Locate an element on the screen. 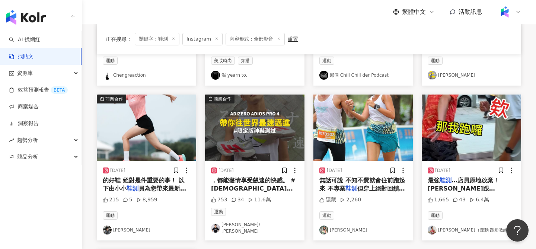  div: 2,260 is located at coordinates (350, 200).